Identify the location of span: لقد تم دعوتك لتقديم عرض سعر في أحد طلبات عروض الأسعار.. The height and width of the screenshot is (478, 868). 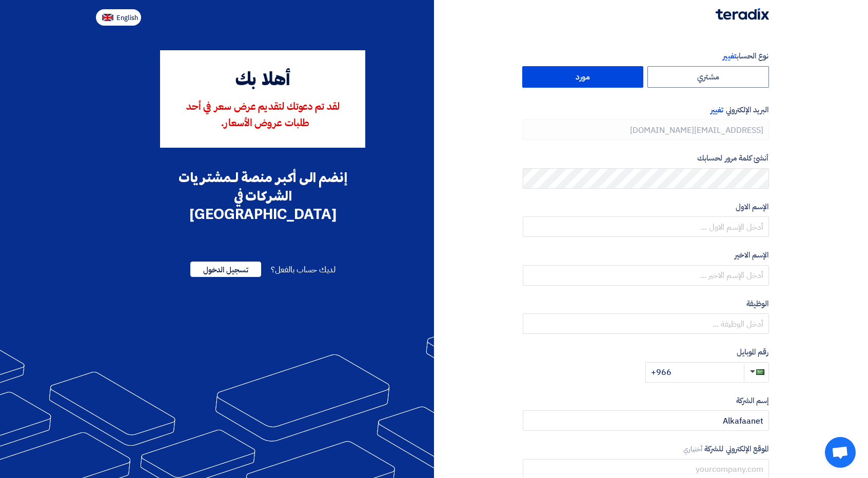
(262, 115).